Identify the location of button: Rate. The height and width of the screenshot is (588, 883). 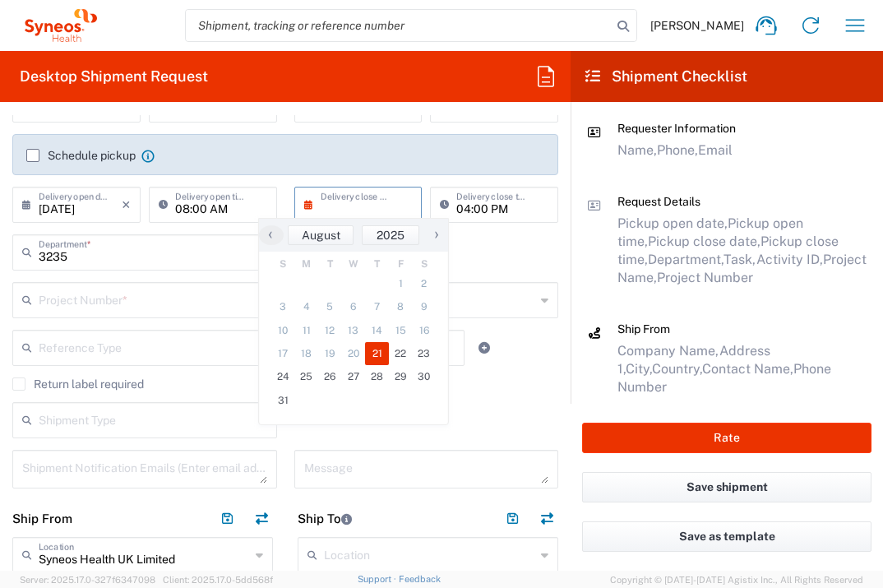
(727, 437).